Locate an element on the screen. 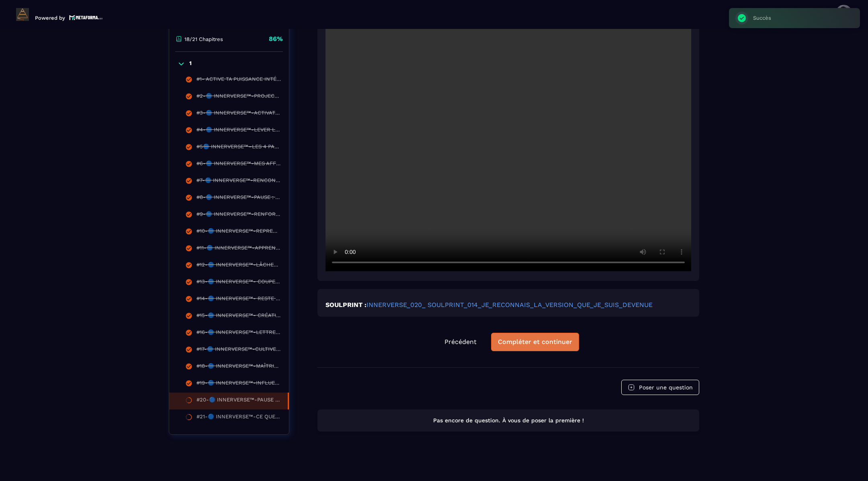 This screenshot has width=868, height=481. p: 1 is located at coordinates (190, 64).